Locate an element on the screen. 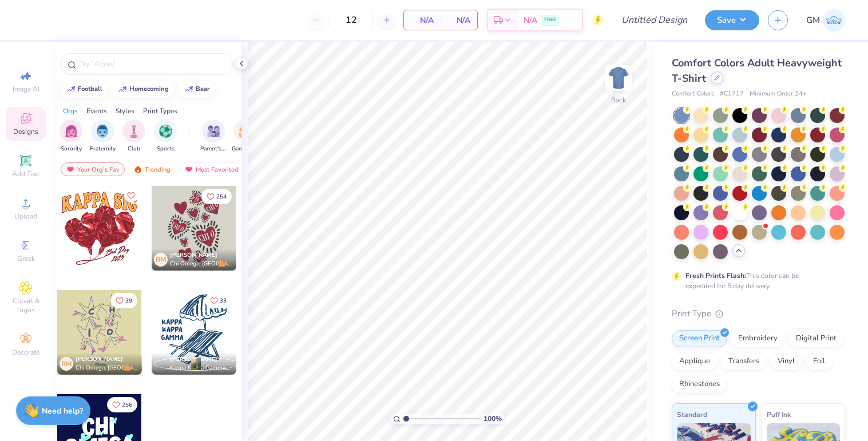 This screenshot has height=441, width=868. button: bear is located at coordinates (196, 89).